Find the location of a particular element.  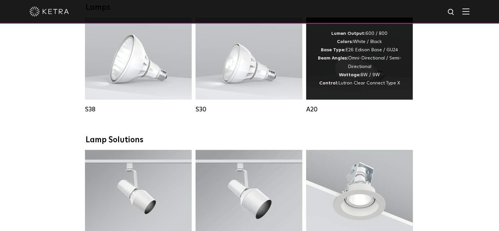

a: S38 Lumen Output:1100Colors:White / BlackBase Type:E26 Edison Base / GU24Beam Angles:10° / 25° / ... is located at coordinates (138, 65).